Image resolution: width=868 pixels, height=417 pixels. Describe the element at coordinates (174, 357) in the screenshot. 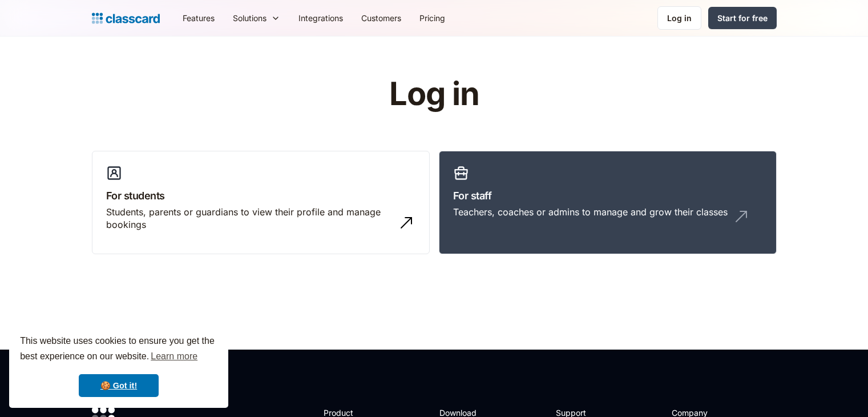

I see `a: learn more about cookies` at that location.